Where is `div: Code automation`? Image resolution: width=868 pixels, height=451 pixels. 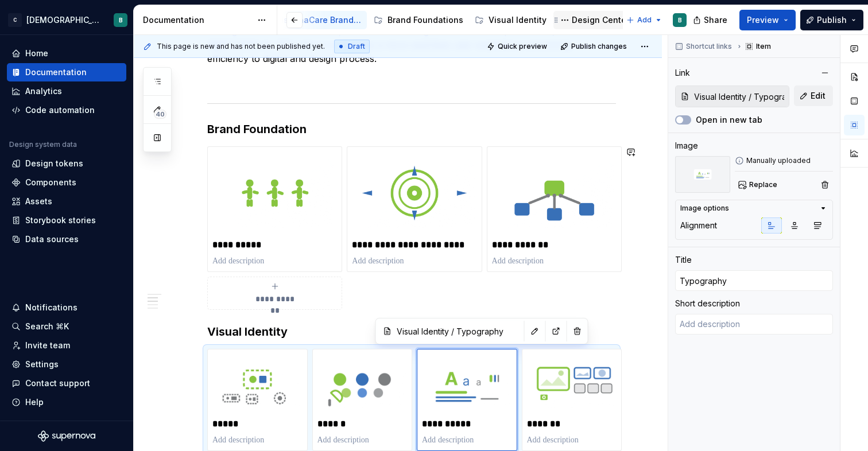 div: Code automation is located at coordinates (60, 110).